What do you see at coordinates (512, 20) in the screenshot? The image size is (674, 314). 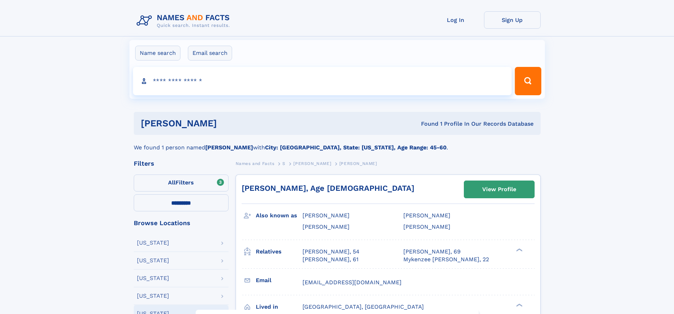 I see `a: Sign Up` at bounding box center [512, 20].